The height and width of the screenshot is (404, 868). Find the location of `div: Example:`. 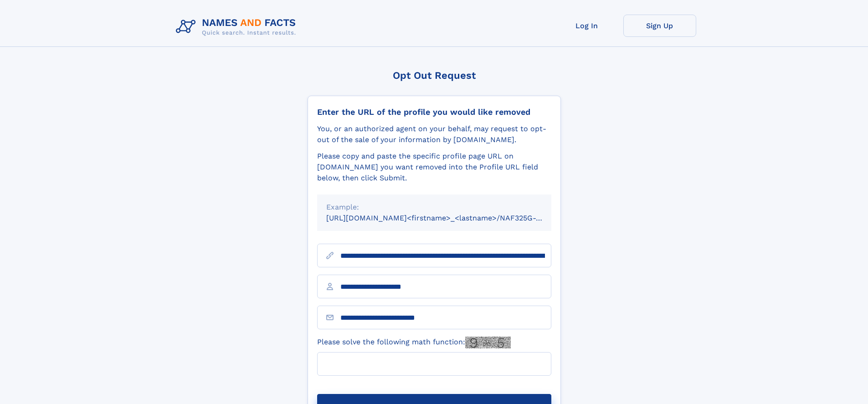

div: Example: is located at coordinates (434, 207).